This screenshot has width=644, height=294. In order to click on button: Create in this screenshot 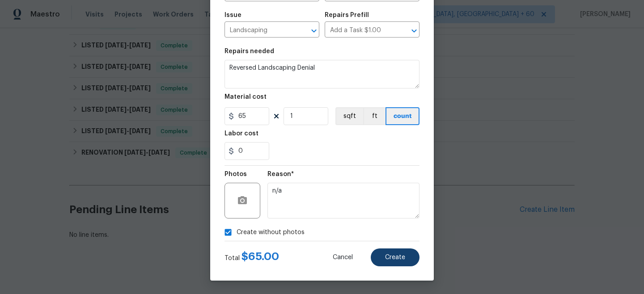, I will do `click(395, 257)`.